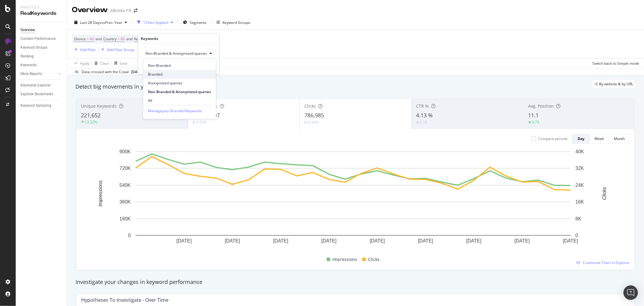 This screenshot has height=306, width=644. What do you see at coordinates (137, 72) in the screenshot?
I see `span: 2025 Sep. 22nd` at bounding box center [137, 72].